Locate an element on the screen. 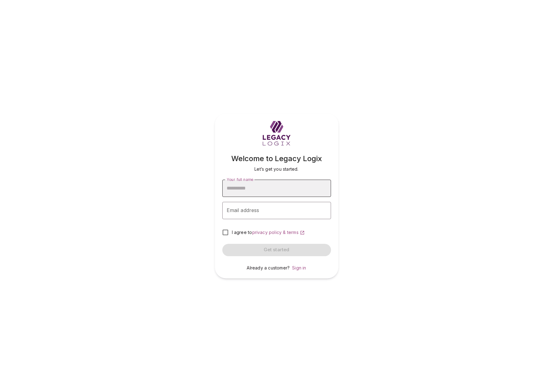 Image resolution: width=553 pixels, height=392 pixels. span: Sign in is located at coordinates (299, 267).